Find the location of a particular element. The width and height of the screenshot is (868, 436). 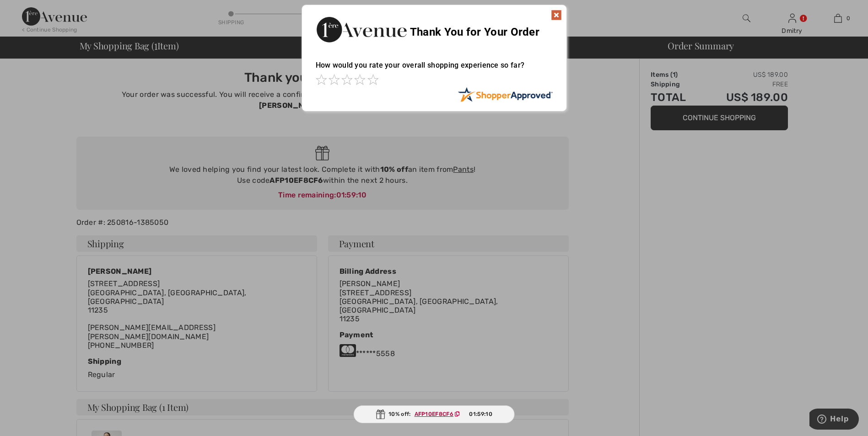

img: Gift.svg is located at coordinates (380, 415).